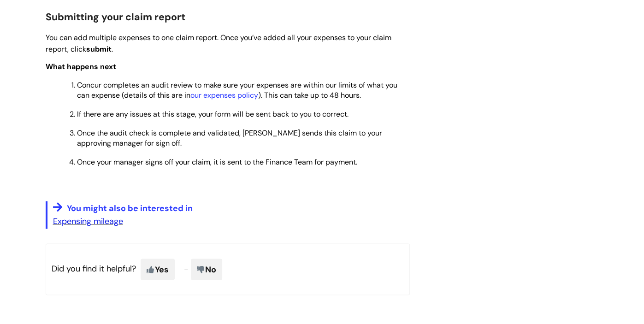 Image resolution: width=644 pixels, height=324 pixels. I want to click on span: You might also be interested in, so click(130, 208).